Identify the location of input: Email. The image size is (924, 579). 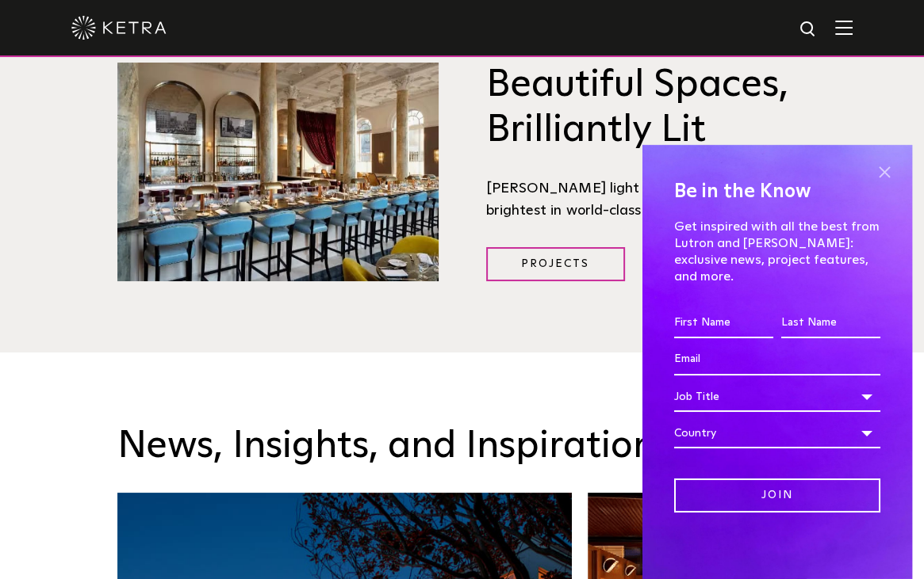
(777, 360).